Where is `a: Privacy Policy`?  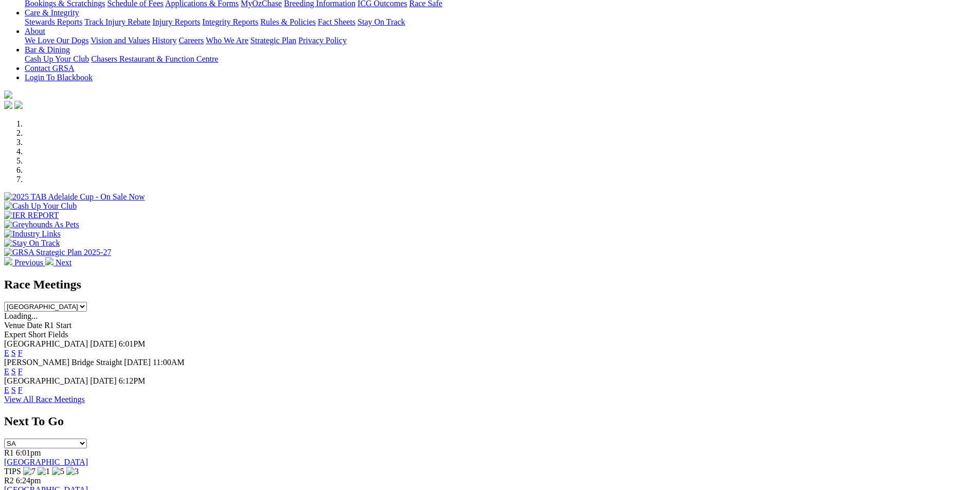 a: Privacy Policy is located at coordinates (323, 40).